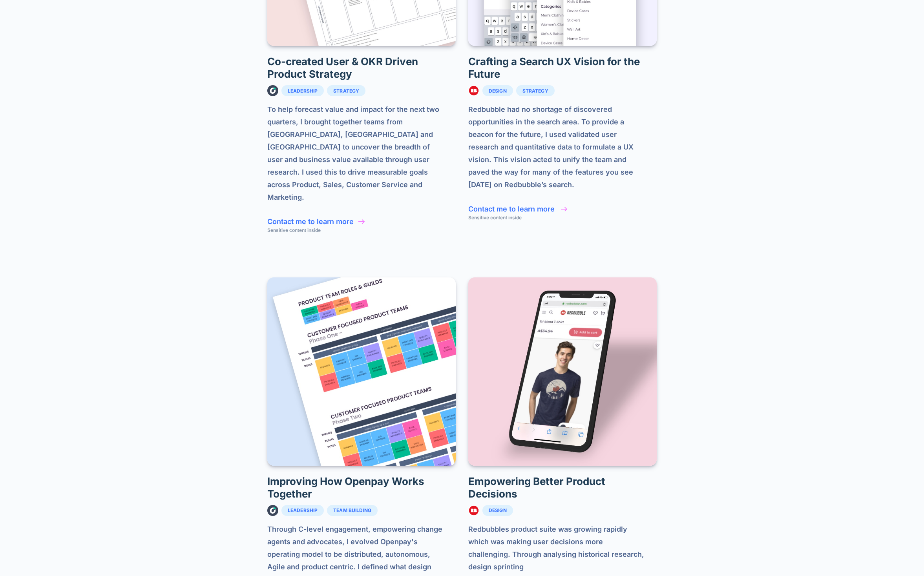 This screenshot has height=576, width=924. I want to click on div: Team Building, so click(352, 510).